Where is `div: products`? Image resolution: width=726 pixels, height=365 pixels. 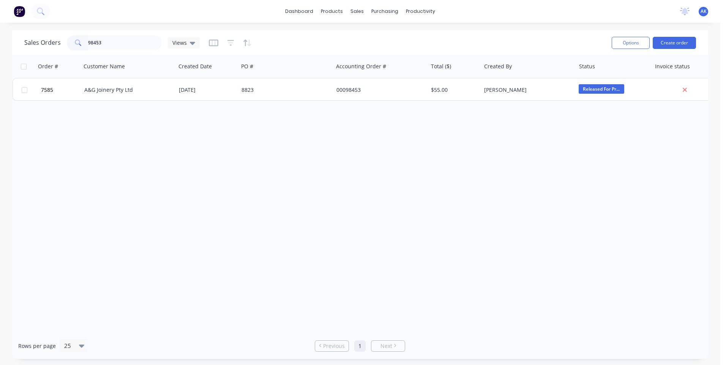 div: products is located at coordinates (332, 11).